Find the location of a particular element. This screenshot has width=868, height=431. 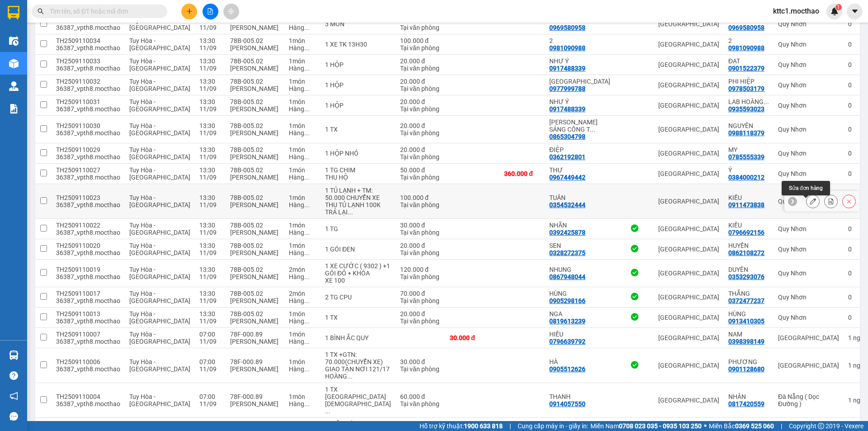

div: Sửa đơn hàng is located at coordinates (805, 188).